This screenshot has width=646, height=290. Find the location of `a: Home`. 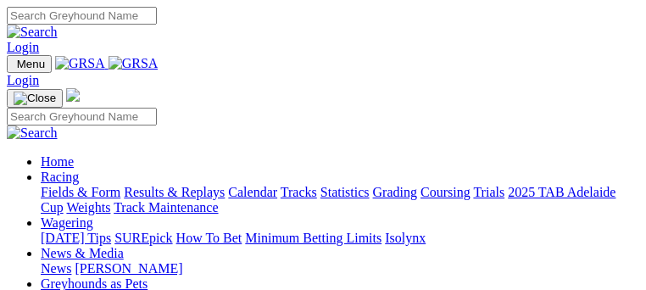

a: Home is located at coordinates (57, 161).